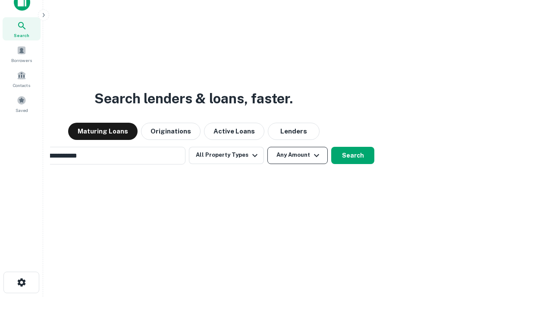 This screenshot has height=310, width=552. Describe the element at coordinates (234, 131) in the screenshot. I see `button: Active Loans` at that location.